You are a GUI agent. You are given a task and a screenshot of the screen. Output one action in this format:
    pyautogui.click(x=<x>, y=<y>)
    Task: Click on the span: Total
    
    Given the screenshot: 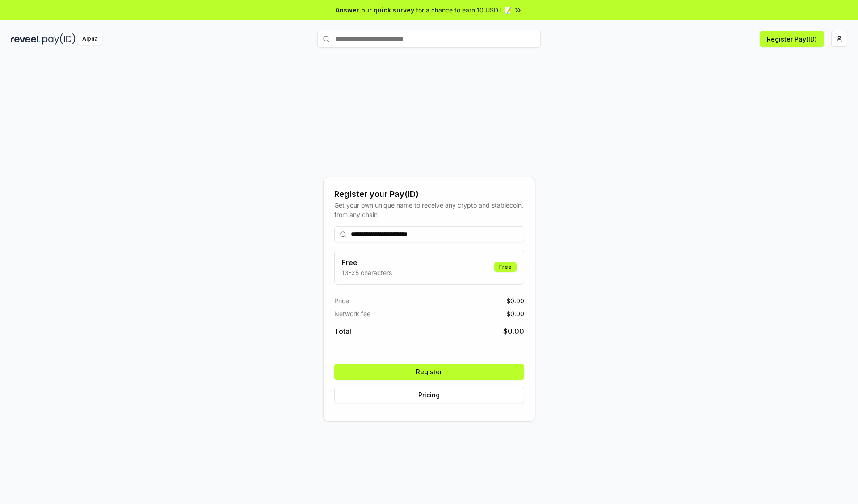 What is the action you would take?
    pyautogui.click(x=342, y=332)
    